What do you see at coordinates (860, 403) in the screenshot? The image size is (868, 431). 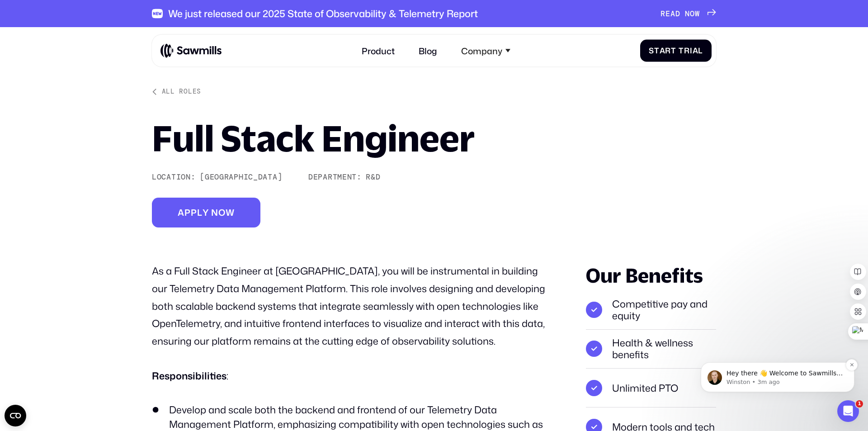 I see `span: 1` at bounding box center [860, 403].